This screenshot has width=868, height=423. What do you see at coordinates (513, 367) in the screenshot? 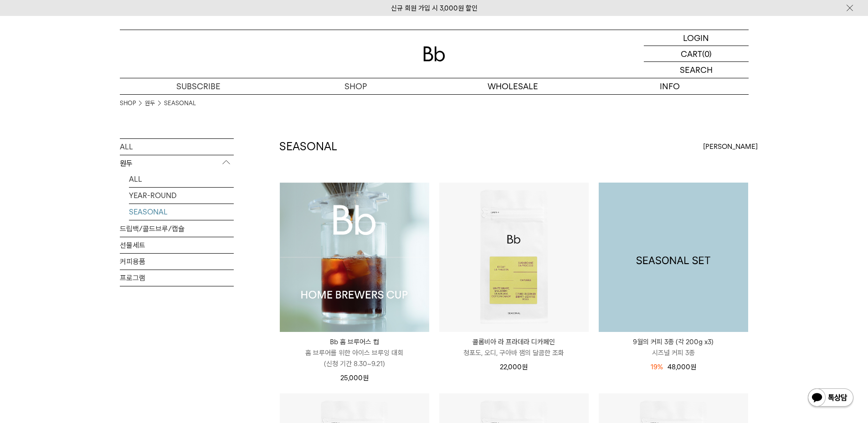
I see `span: 22,000` at bounding box center [513, 367].